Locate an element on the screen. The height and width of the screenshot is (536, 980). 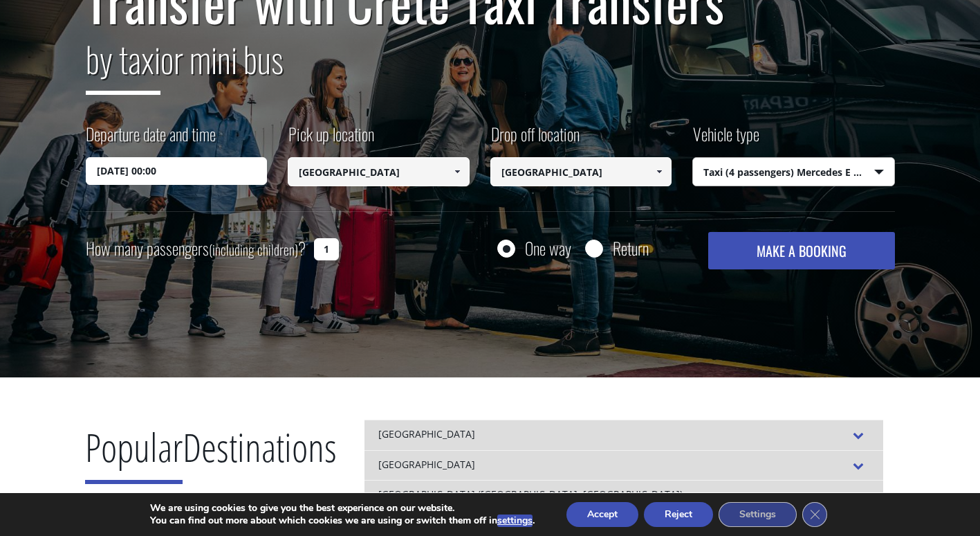
label: Pick up location is located at coordinates (331, 139).